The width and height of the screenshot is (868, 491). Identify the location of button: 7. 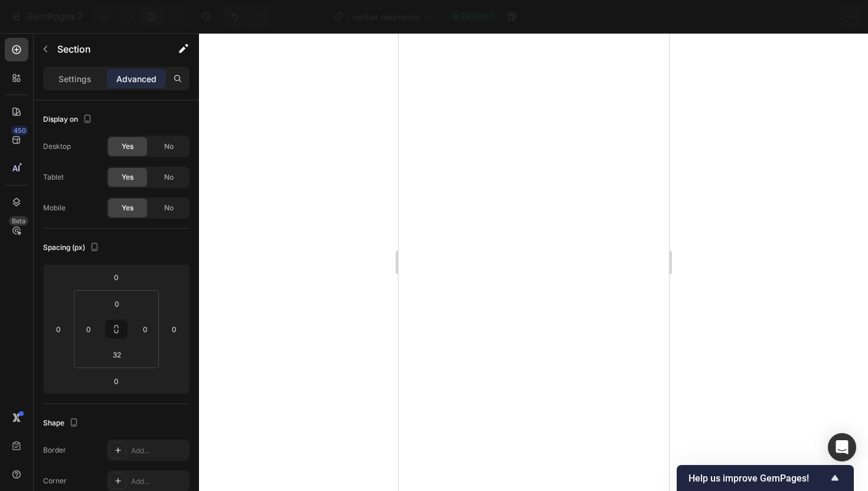
(46, 16).